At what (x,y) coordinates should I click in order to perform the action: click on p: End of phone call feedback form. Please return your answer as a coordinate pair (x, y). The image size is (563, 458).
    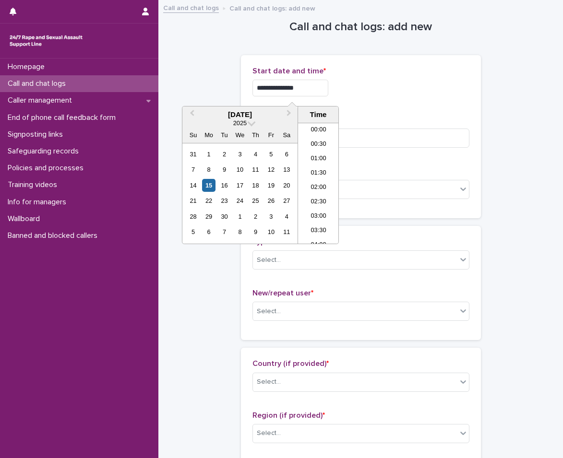
    Looking at the image, I should click on (63, 118).